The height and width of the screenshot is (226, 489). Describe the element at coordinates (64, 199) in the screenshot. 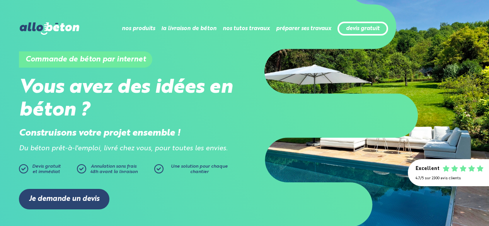

I see `a: Je demande un devis` at that location.